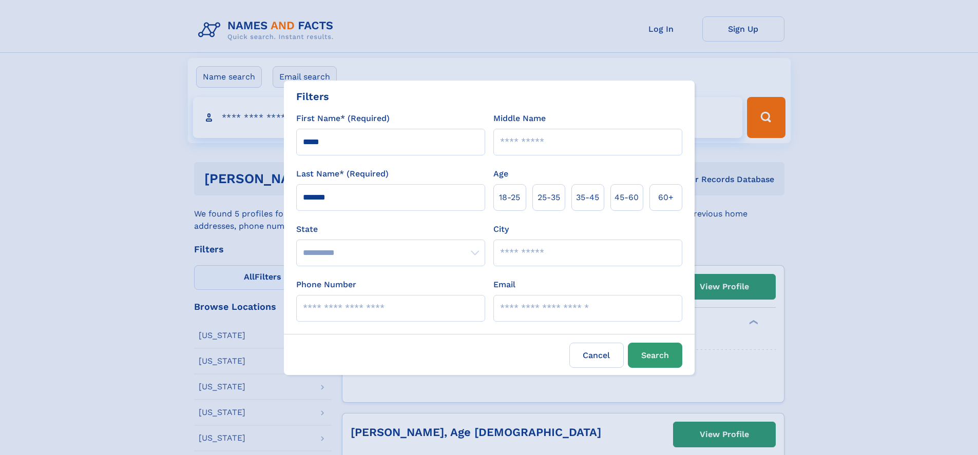 This screenshot has width=978, height=455. Describe the element at coordinates (519, 119) in the screenshot. I see `label: Middle Name` at that location.